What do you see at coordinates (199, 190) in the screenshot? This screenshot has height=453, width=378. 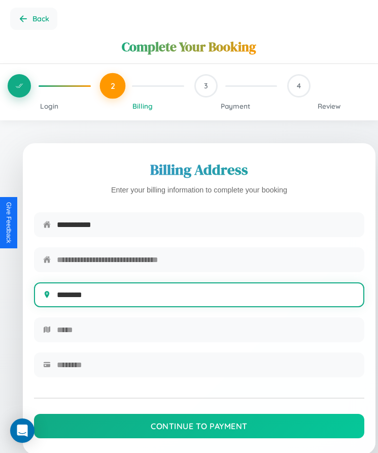 I see `p: Enter your billing information to complete your booking` at bounding box center [199, 190].